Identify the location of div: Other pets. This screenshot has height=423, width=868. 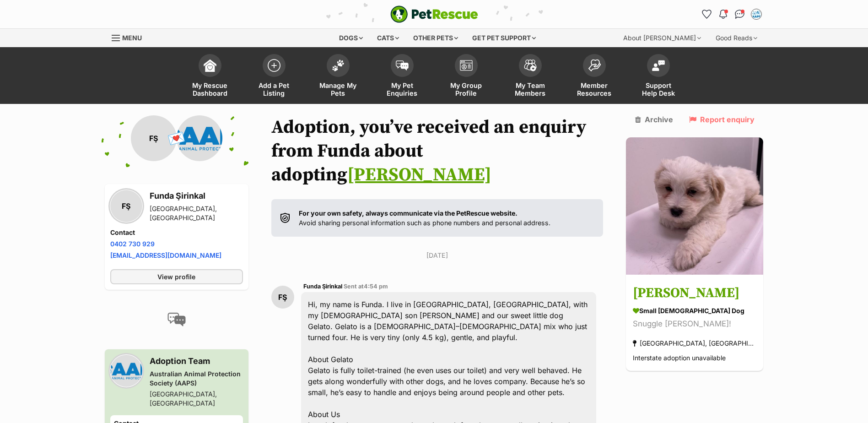
(436, 38).